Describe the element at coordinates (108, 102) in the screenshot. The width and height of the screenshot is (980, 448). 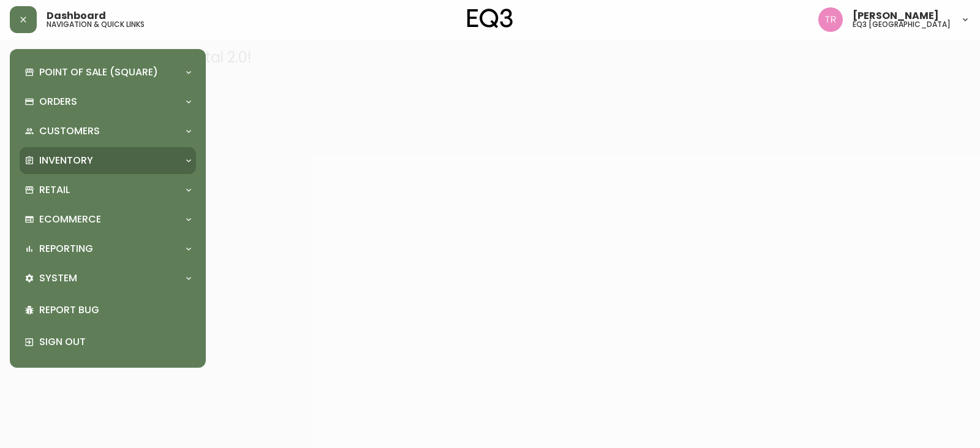
I see `div: Orders` at that location.